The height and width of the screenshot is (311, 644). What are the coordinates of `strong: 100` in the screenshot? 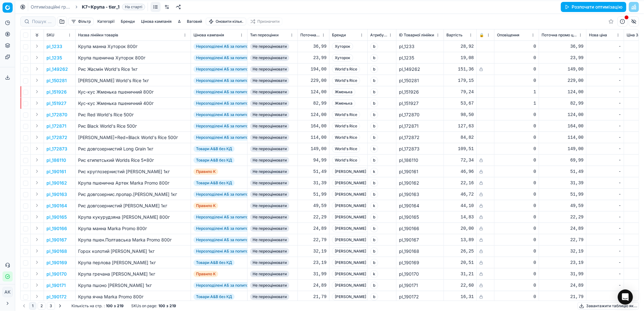 It's located at (109, 306).